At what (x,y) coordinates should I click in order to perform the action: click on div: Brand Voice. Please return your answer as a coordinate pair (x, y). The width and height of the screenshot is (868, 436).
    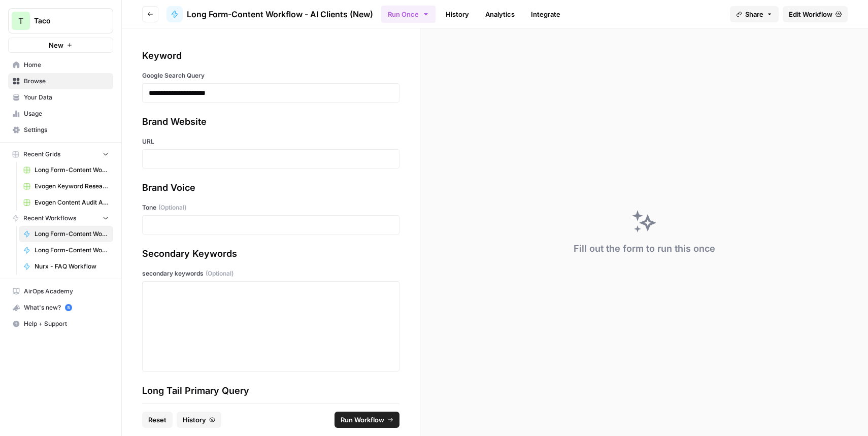
    Looking at the image, I should click on (270, 188).